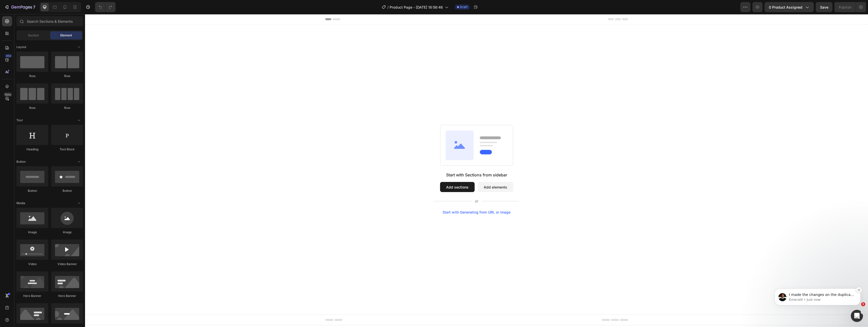 This screenshot has width=868, height=327. Describe the element at coordinates (372, 173) in the screenshot. I see `button: Add sections` at that location.